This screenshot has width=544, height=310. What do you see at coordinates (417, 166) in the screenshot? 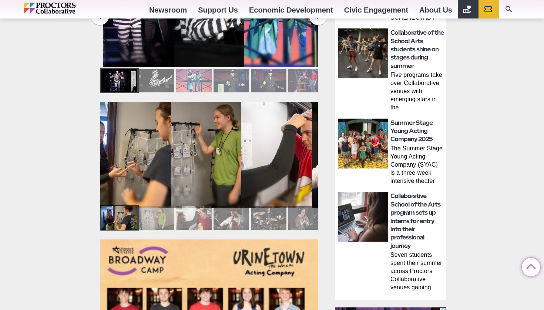
I see `p: The Summer Stage Young Acting Company (SYAC) is a three‑week intensive theater program held at [G...` at bounding box center [417, 166].